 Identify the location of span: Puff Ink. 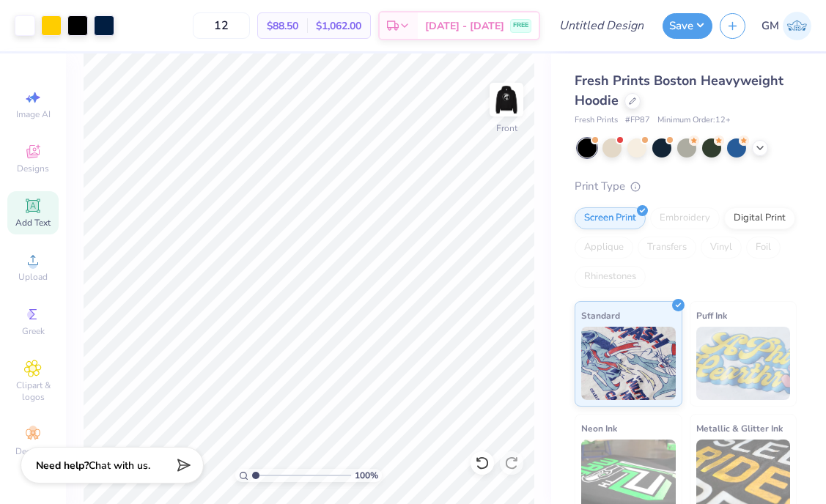
(712, 315).